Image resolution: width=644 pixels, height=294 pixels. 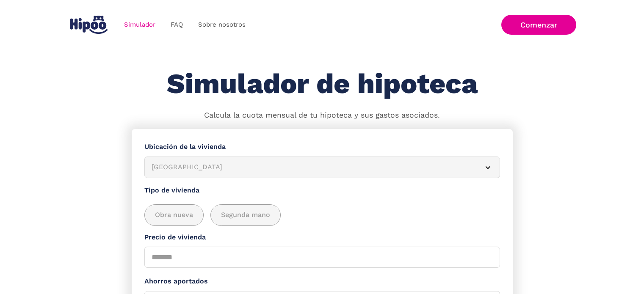 I want to click on span: Segunda mano, so click(x=245, y=214).